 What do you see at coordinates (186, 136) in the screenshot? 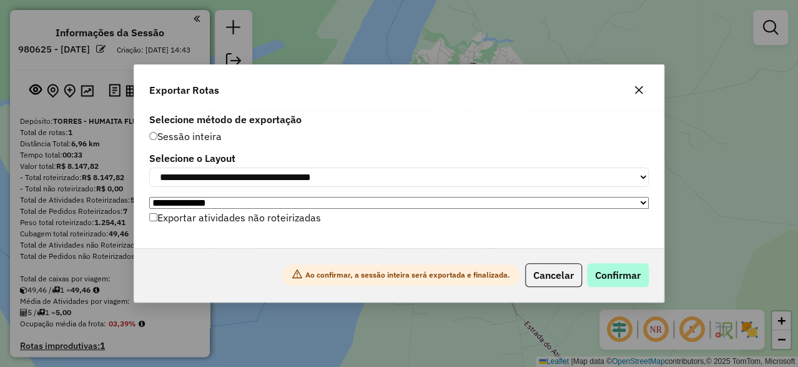
I see `span: Sessão inteira` at bounding box center [186, 136].